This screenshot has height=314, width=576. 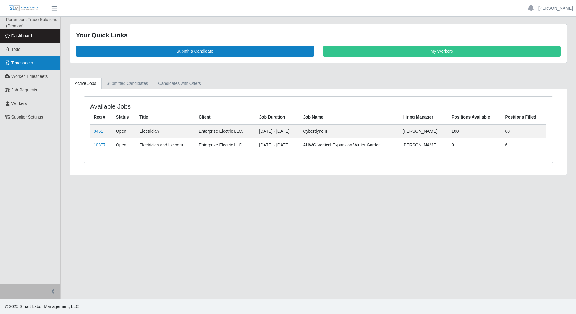 What do you see at coordinates (86, 83) in the screenshot?
I see `a: Active Jobs` at bounding box center [86, 83].